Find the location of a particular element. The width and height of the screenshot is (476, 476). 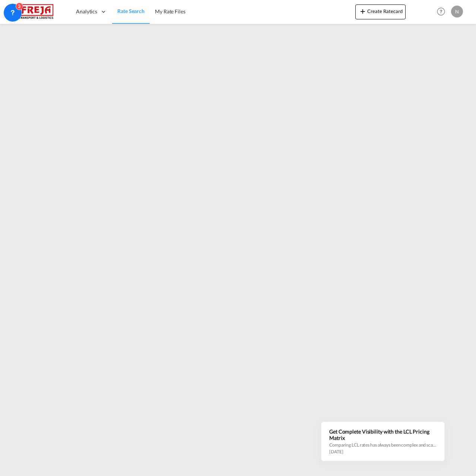

div: N is located at coordinates (457, 11).